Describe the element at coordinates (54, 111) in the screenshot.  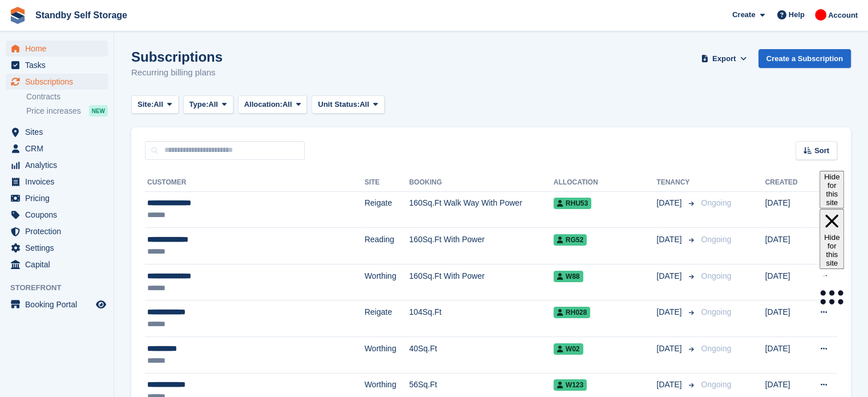
I see `span: Price increases` at that location.